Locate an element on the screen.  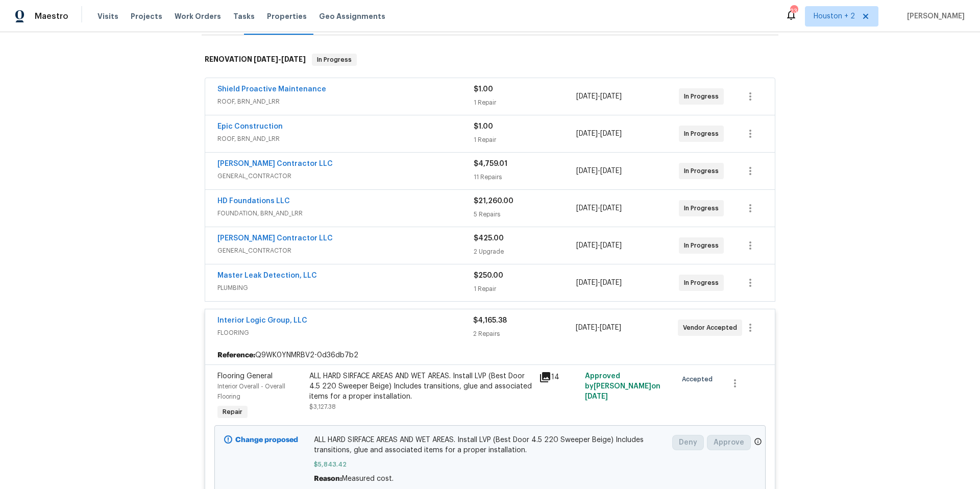
div: 23 is located at coordinates (794, 11).